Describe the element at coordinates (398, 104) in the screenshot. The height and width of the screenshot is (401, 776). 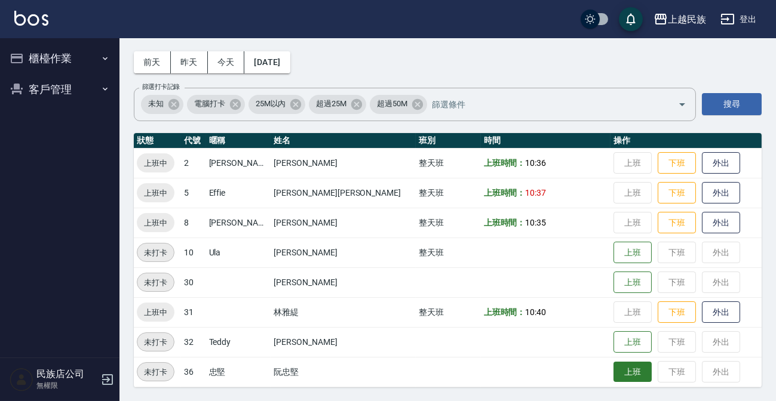
I see `div: 超過50M` at that location.